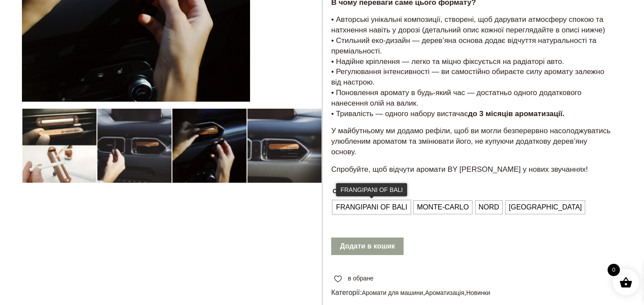  I want to click on img: unfavourite.svg, so click(338, 279).